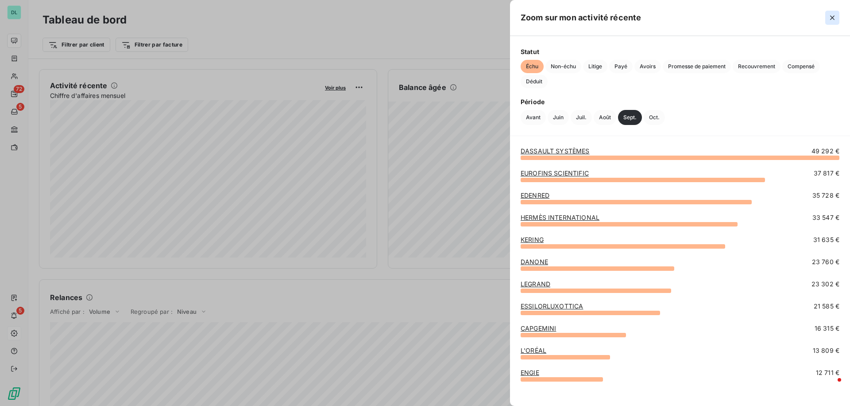 This screenshot has width=850, height=406. I want to click on a: CAPGEMINI, so click(538, 328).